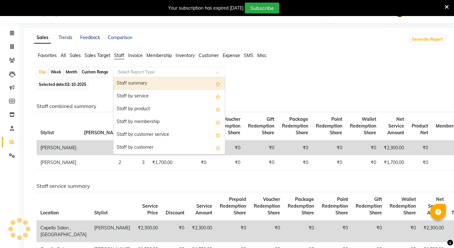  I want to click on span: Sales Target, so click(98, 55).